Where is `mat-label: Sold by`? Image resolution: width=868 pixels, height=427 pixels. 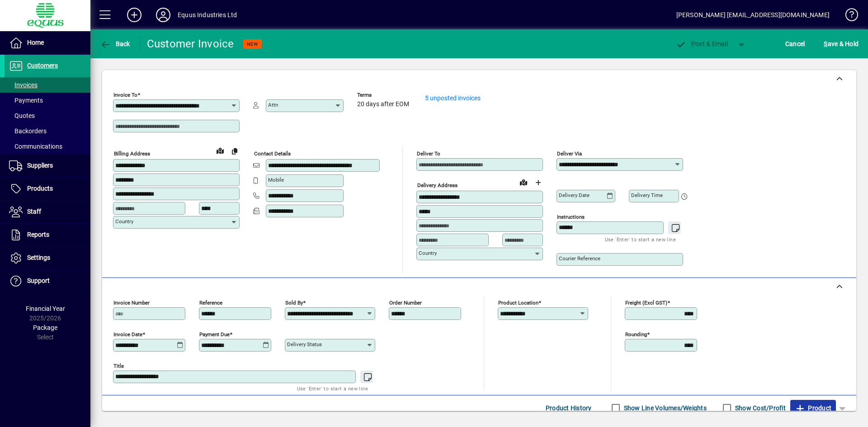
mat-label: Sold by is located at coordinates (294, 303).